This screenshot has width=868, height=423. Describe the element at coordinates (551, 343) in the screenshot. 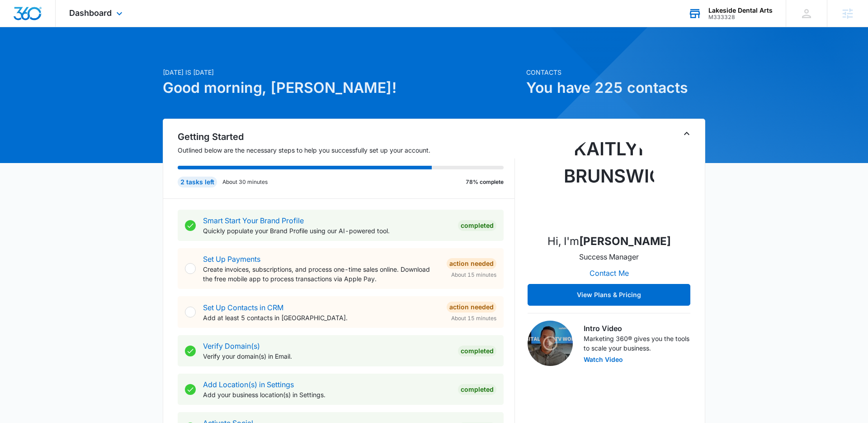

I see `img: Intro Video` at that location.